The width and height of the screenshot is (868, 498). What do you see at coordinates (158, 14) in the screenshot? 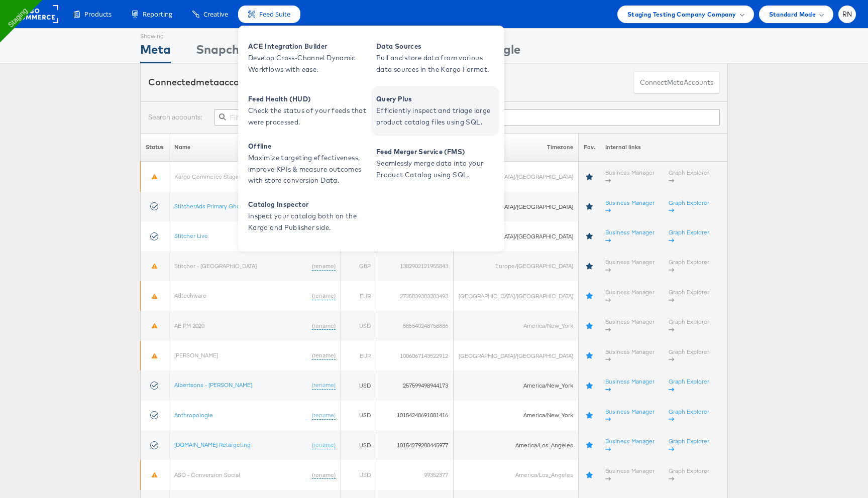
I see `span: Reporting` at bounding box center [158, 14].